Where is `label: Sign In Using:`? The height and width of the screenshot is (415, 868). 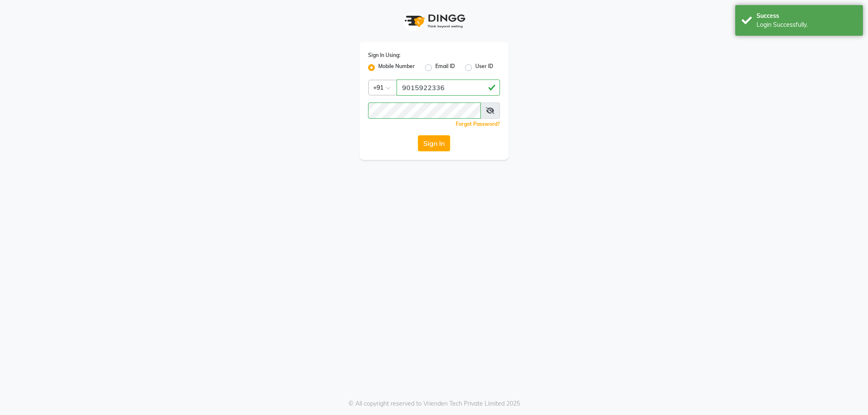
label: Sign In Using: is located at coordinates (384, 56).